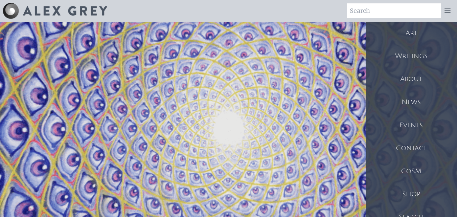  I want to click on a: Writings, so click(411, 56).